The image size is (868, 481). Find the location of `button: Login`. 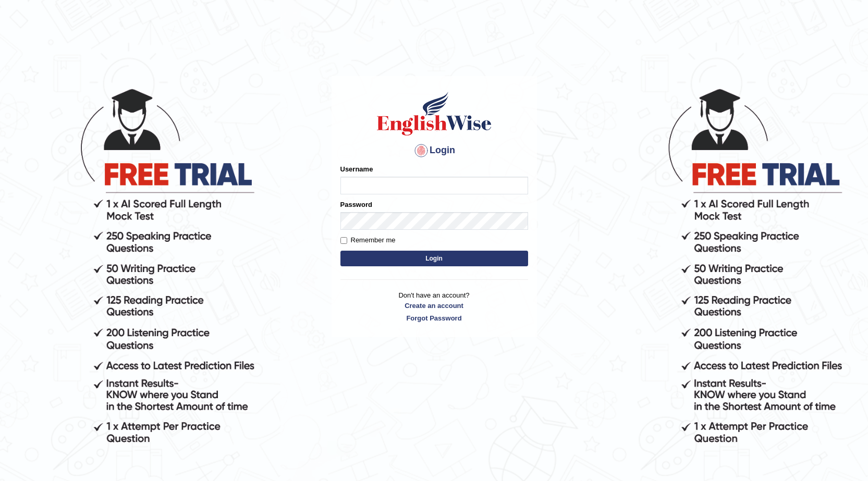

button: Login is located at coordinates (434, 259).